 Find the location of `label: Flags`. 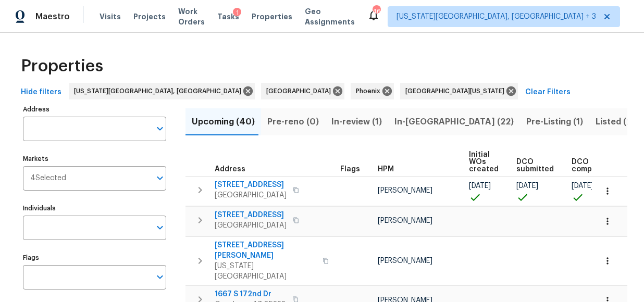

label: Flags is located at coordinates (94, 258).